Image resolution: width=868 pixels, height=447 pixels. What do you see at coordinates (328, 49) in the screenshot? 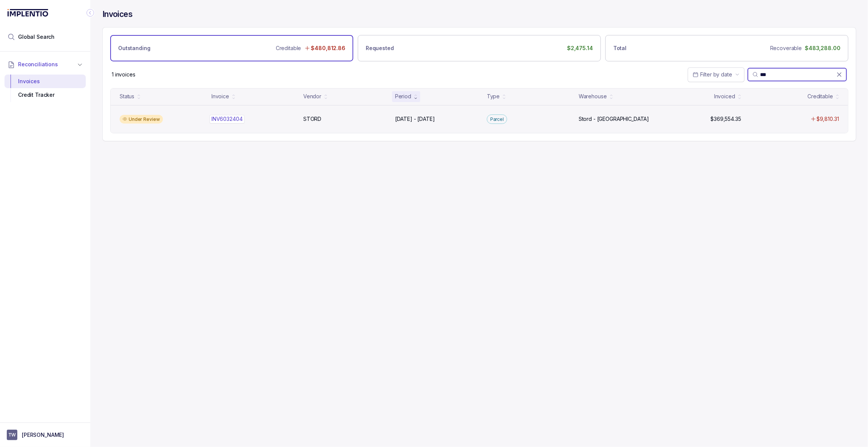
I see `p: $480,812.86` at bounding box center [328, 49].